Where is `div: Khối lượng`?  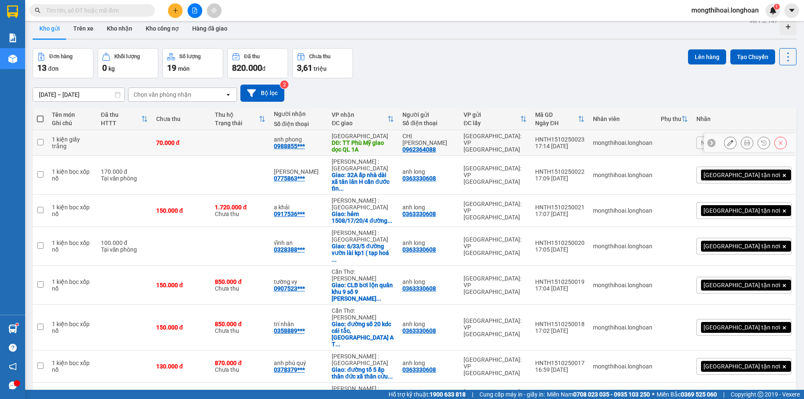
div: Khối lượng is located at coordinates (127, 57).